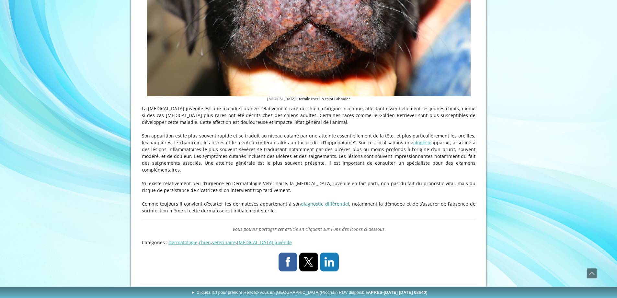  Describe the element at coordinates (592, 273) in the screenshot. I see `a: Défiler vers le haut` at that location.